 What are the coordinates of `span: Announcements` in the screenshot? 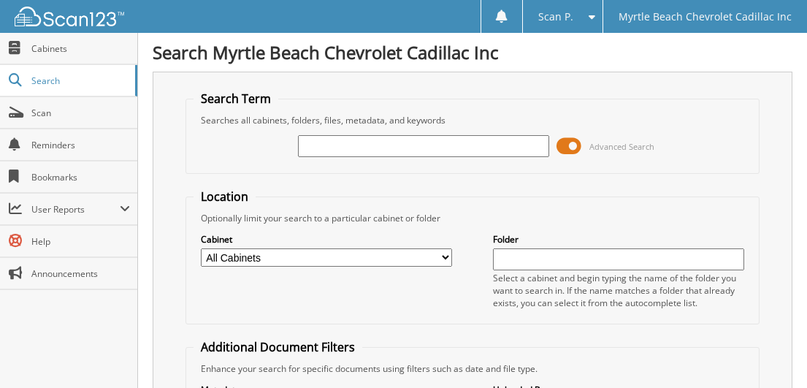 It's located at (80, 273).